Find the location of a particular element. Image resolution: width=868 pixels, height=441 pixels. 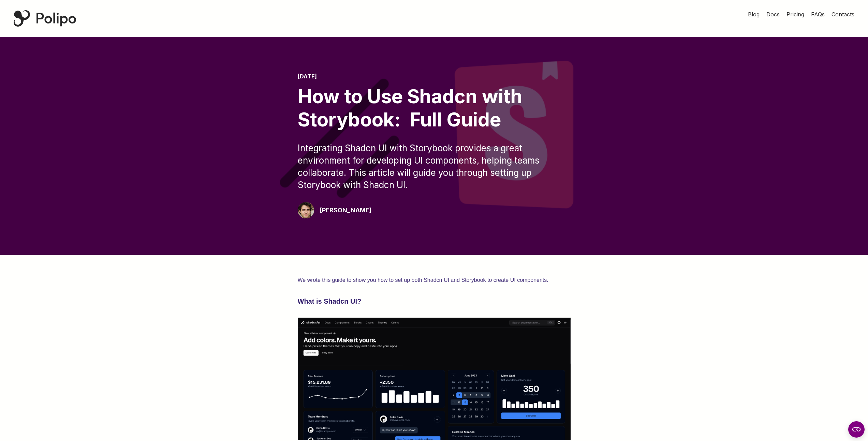

img: Shadcn UI is located at coordinates (434, 379).